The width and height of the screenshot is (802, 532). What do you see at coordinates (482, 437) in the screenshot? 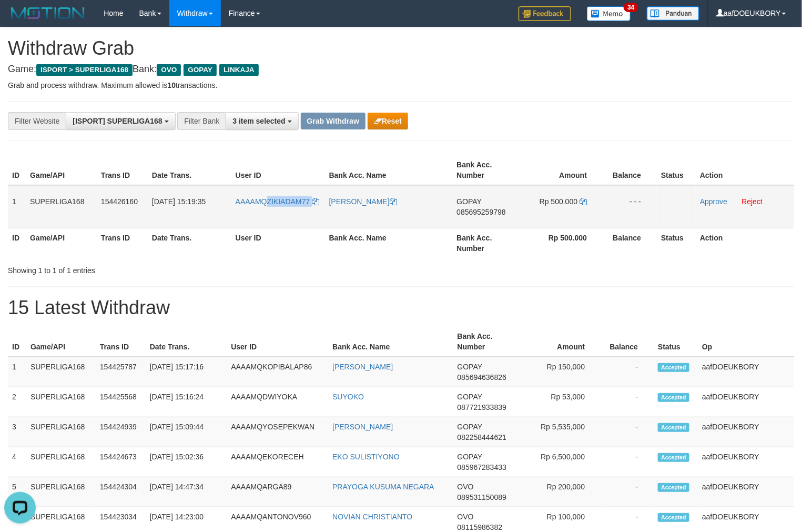
I see `span: Copy 082258444621 to clipboard` at bounding box center [482, 437].